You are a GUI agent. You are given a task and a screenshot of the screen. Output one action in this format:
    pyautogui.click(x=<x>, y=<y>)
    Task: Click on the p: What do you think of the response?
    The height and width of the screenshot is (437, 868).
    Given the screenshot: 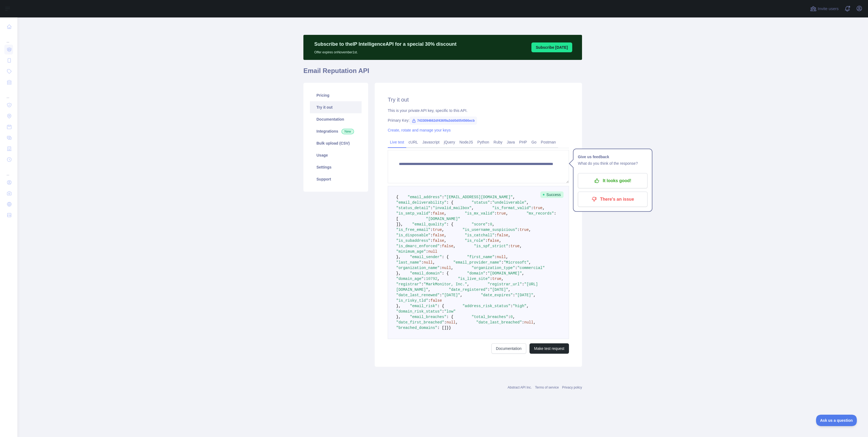 What is the action you would take?
    pyautogui.click(x=613, y=163)
    